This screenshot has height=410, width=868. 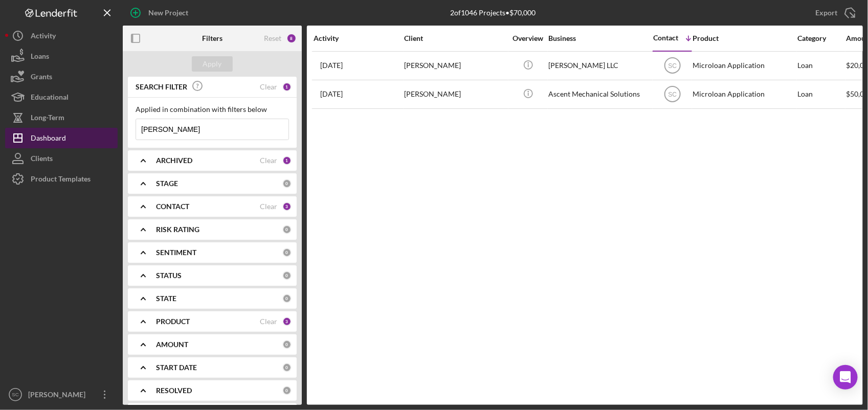 I want to click on time: 2025-07-01 19:17, so click(x=331, y=66).